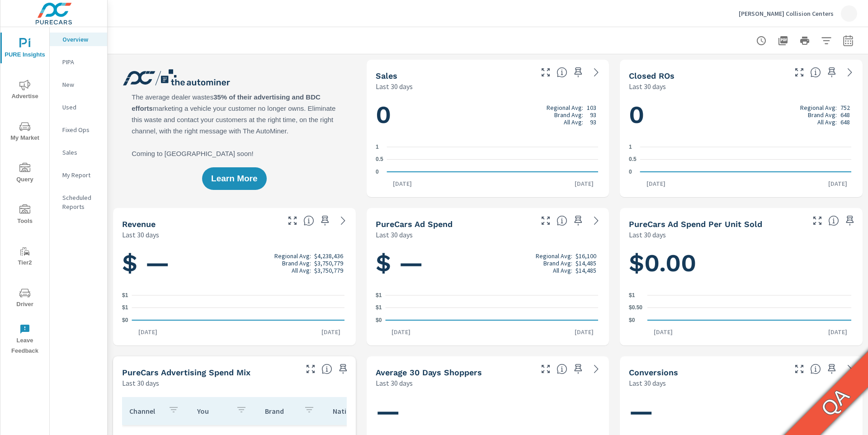 Image resolution: width=868 pixels, height=435 pixels. Describe the element at coordinates (636, 308) in the screenshot. I see `text: $0.50` at that location.